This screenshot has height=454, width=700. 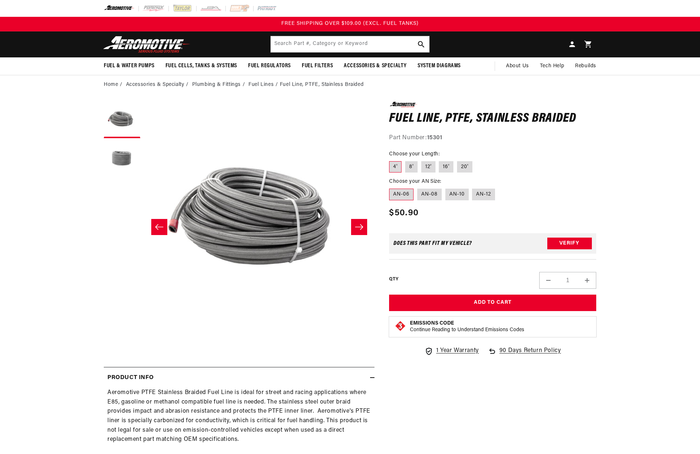 What do you see at coordinates (269, 66) in the screenshot?
I see `span: Fuel Regulators` at bounding box center [269, 66].